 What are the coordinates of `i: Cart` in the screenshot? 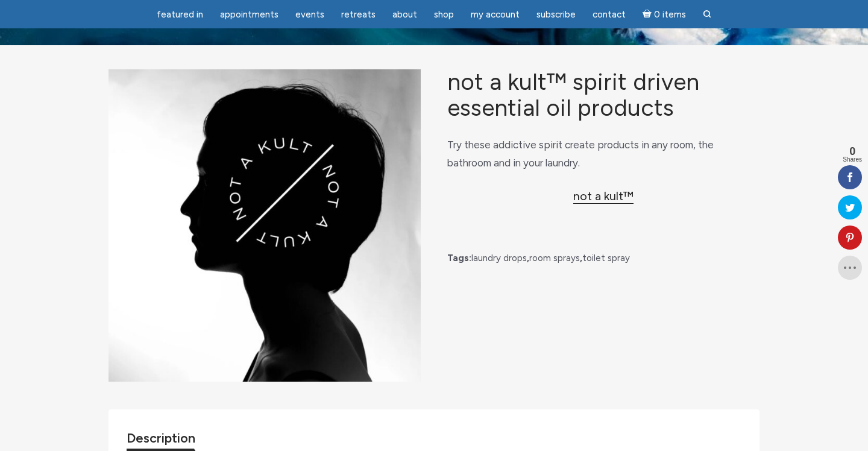 It's located at (648, 14).